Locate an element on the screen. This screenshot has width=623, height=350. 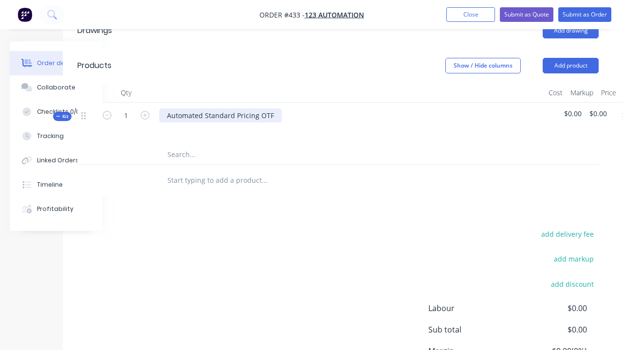
div: Cost is located at coordinates (555, 93).